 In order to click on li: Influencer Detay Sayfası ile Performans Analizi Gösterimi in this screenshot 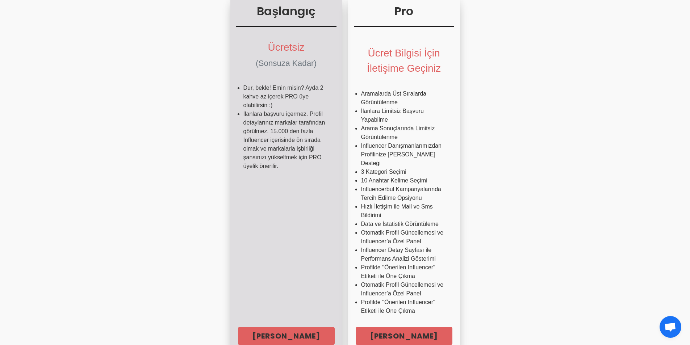, I will do `click(404, 254)`.